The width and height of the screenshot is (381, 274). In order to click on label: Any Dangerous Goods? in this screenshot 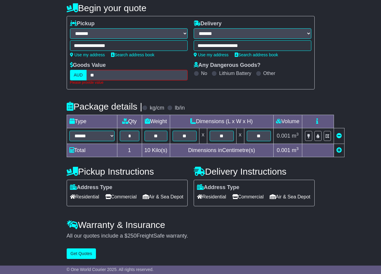, I will do `click(227, 65)`.